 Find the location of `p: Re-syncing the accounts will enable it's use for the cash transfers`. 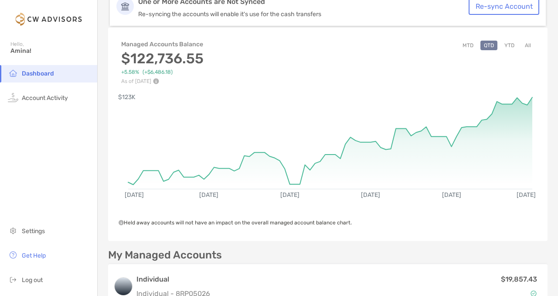

p: Re-syncing the accounts will enable it's use for the cash transfers is located at coordinates (306, 14).